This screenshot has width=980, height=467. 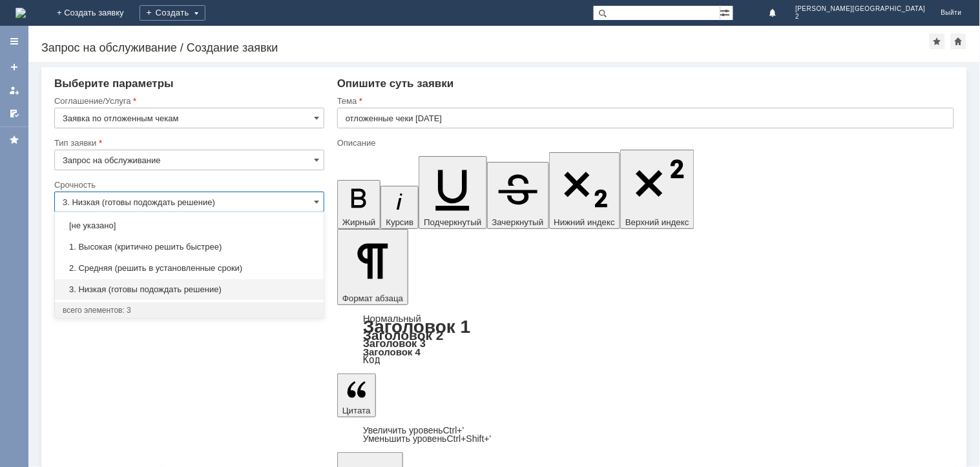 I want to click on span: 3. Низкая (готовы подождать решение), so click(x=190, y=290).